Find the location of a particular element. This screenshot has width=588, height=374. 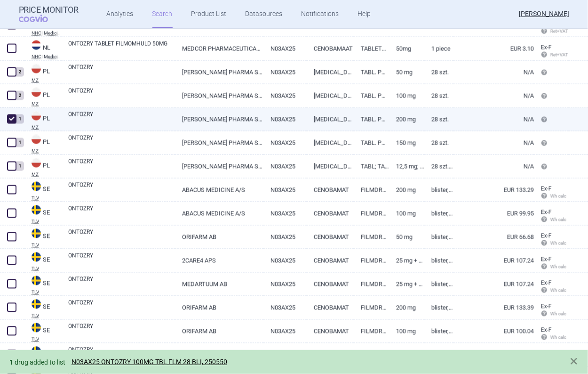

a: N/A is located at coordinates (493, 72).